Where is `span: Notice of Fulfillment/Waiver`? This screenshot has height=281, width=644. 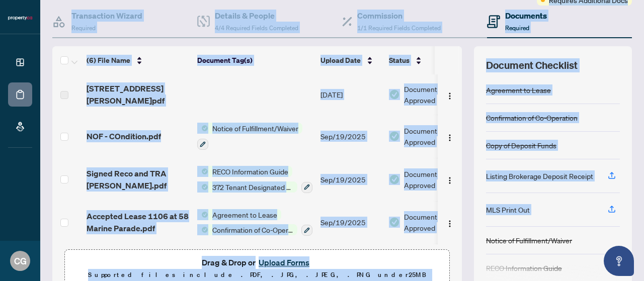
span: Notice of Fulfillment/Waiver is located at coordinates (255, 128).